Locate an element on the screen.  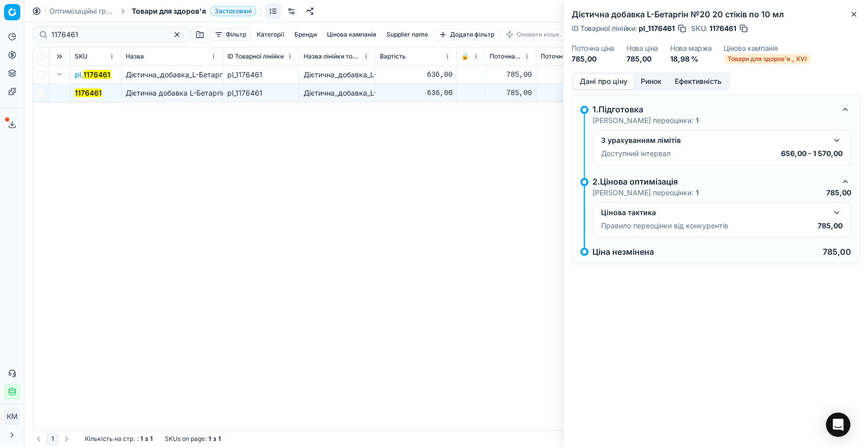
span: Поточна ціна is located at coordinates (505, 57).